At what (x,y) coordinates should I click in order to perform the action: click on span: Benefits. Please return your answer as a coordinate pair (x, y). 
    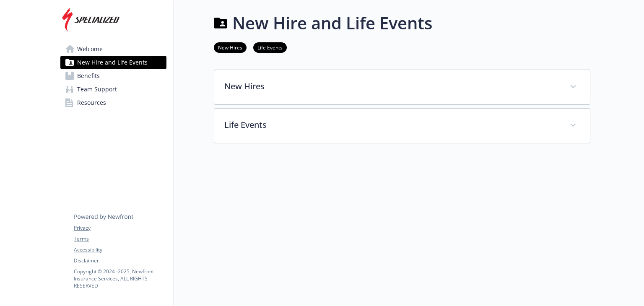
    Looking at the image, I should click on (88, 76).